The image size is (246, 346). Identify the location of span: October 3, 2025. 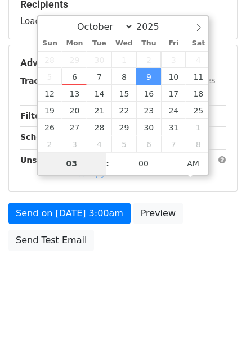
(173, 60).